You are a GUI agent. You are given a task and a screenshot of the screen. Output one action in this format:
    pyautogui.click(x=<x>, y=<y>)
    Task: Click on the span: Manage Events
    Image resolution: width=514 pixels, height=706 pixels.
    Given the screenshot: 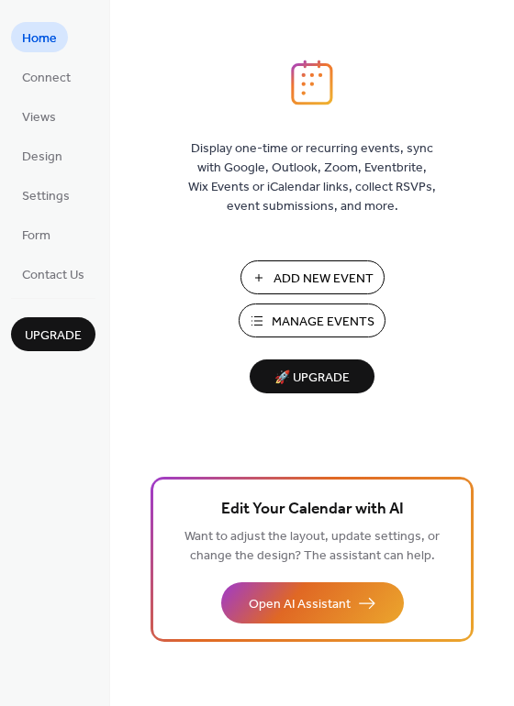 What is the action you would take?
    pyautogui.click(x=323, y=322)
    